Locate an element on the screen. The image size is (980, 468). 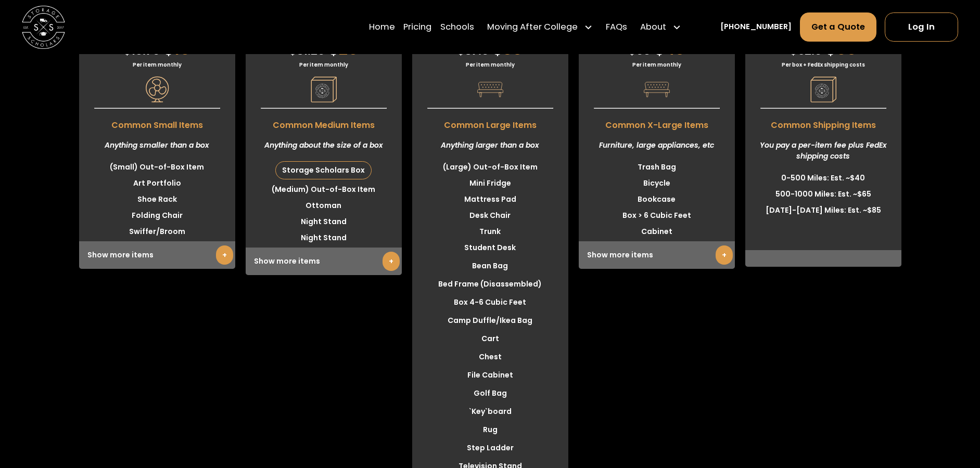
a: FAQs is located at coordinates (616, 27).